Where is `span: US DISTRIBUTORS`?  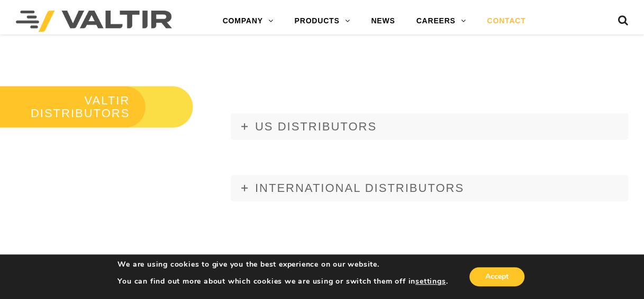
span: US DISTRIBUTORS is located at coordinates (316, 126).